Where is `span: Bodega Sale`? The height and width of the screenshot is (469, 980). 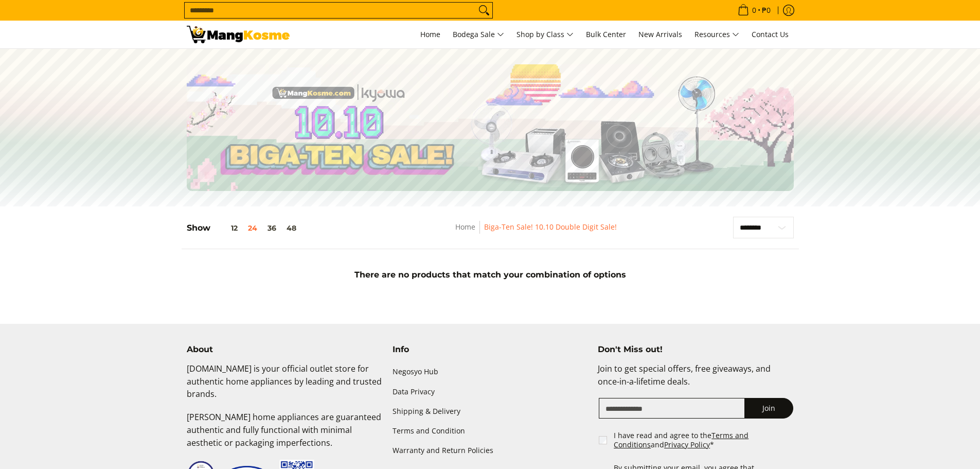 span: Bodega Sale is located at coordinates (479, 34).